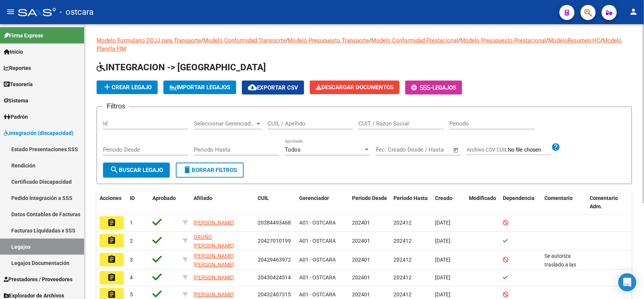 The height and width of the screenshot is (299, 644). I want to click on button: IMPORTAR LEGAJOS, so click(200, 87).